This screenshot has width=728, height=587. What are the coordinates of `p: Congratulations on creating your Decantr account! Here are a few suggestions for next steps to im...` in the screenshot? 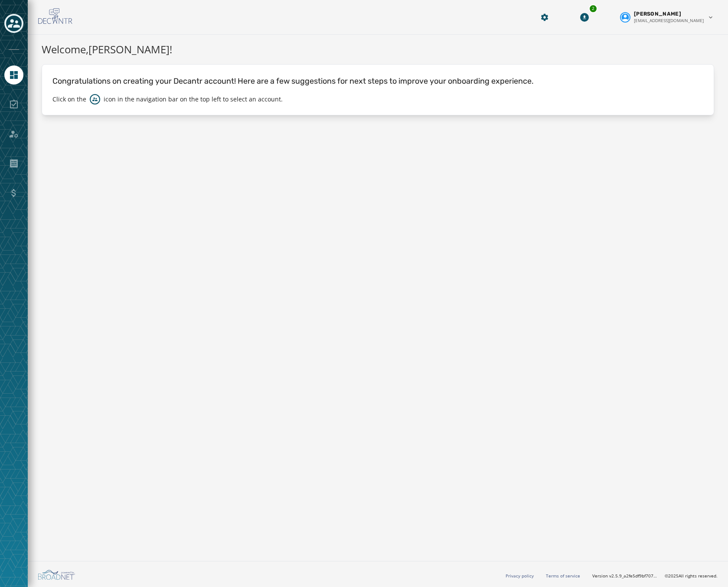 It's located at (378, 81).